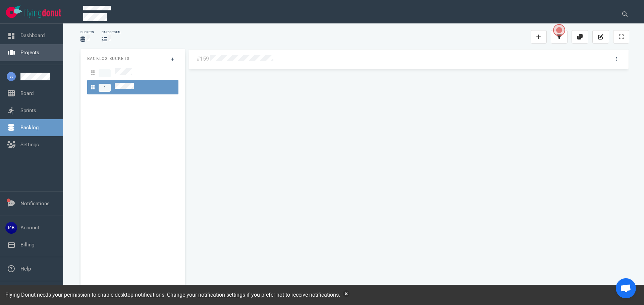 Image resolution: width=644 pixels, height=305 pixels. Describe the element at coordinates (559, 31) in the screenshot. I see `button: Open the dialog` at that location.